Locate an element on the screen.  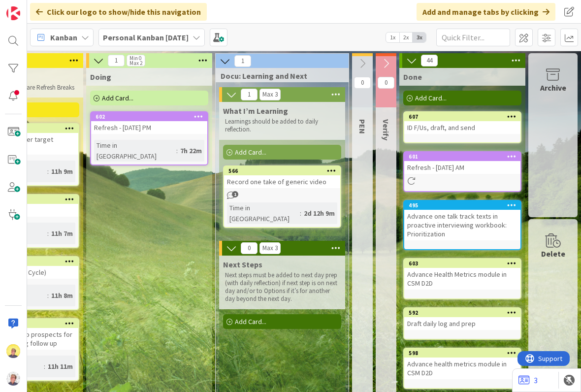
div: 603Advance Health Metrics module in CSM D2D is located at coordinates (462, 274).